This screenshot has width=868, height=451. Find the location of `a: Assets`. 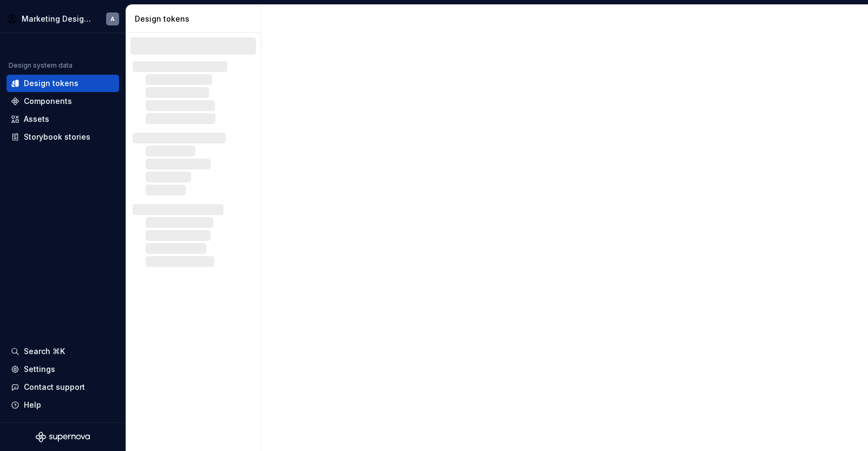

a: Assets is located at coordinates (63, 120).